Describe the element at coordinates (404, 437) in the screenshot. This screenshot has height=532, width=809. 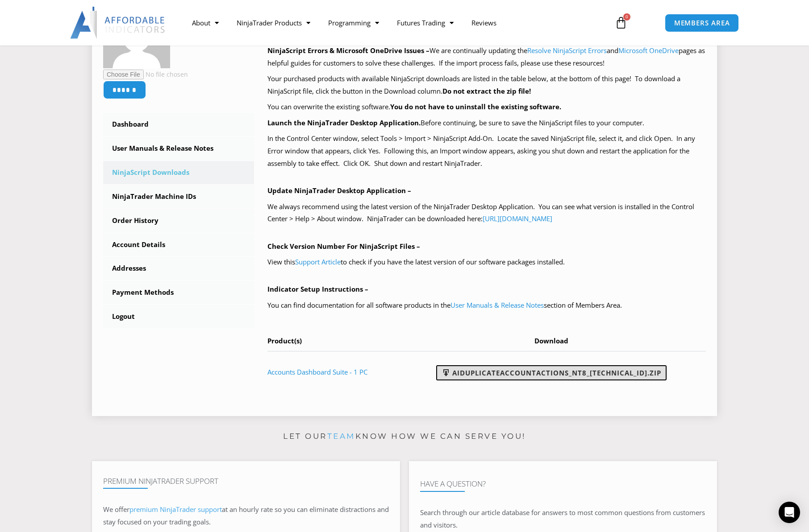
I see `p: Let our know how we can serve you!` at that location.